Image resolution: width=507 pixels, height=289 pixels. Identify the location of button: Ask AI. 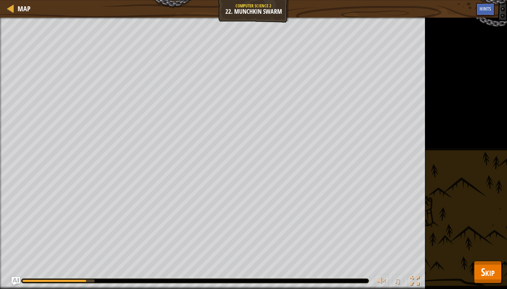
(16, 281).